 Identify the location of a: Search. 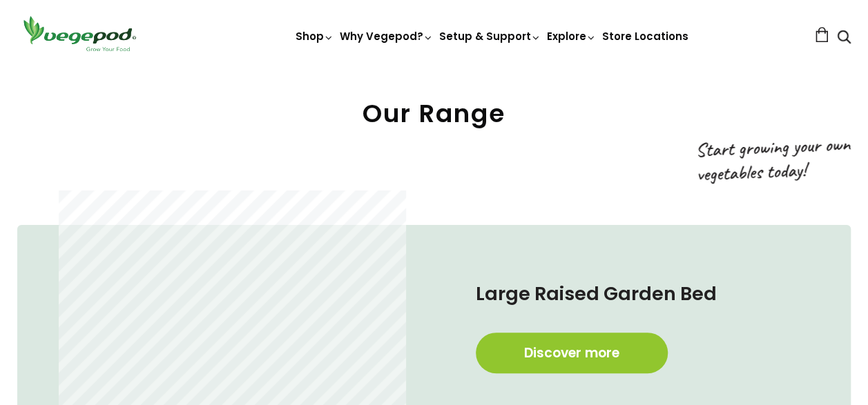
(843, 38).